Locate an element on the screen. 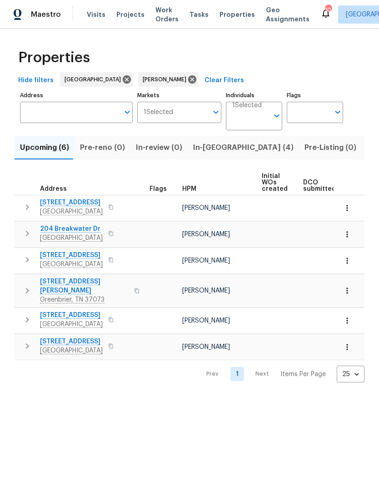 The height and width of the screenshot is (486, 379). span: Visits is located at coordinates (96, 15).